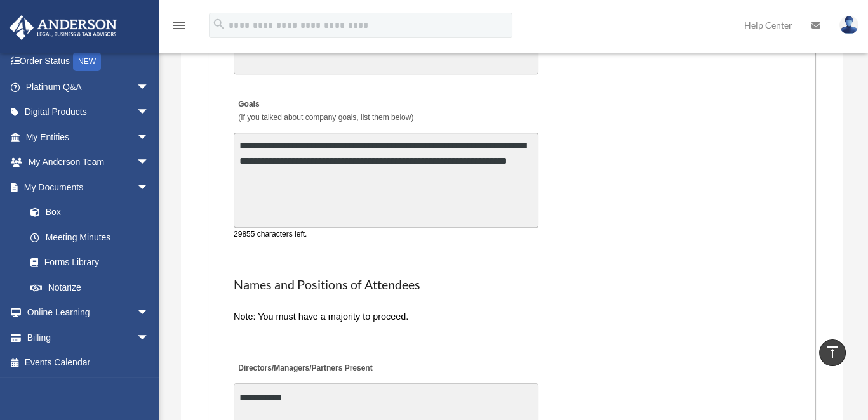  I want to click on a: vertical_align_top, so click(833, 353).